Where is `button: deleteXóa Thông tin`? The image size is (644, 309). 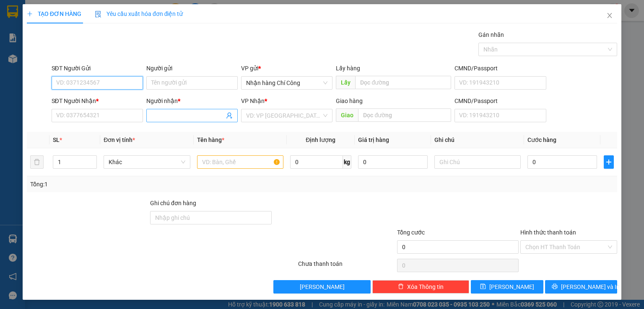 button: deleteXóa Thông tin is located at coordinates (421, 287).